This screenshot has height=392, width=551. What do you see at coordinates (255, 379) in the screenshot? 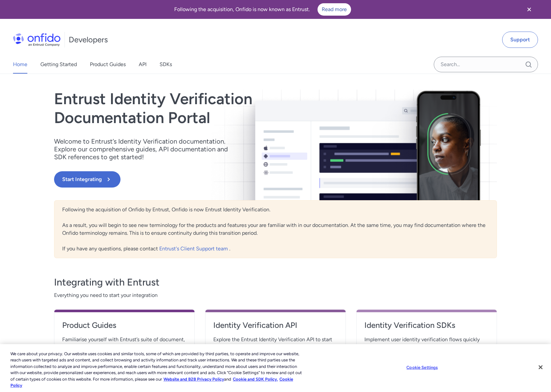
I see `a: Cookie and SDK Policy.` at bounding box center [255, 379].